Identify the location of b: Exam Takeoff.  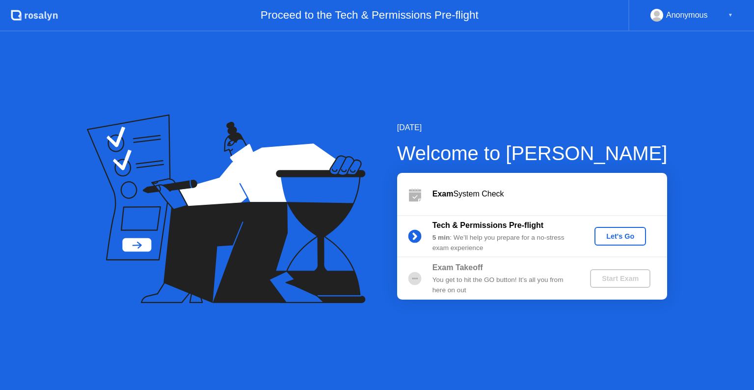
(457, 267).